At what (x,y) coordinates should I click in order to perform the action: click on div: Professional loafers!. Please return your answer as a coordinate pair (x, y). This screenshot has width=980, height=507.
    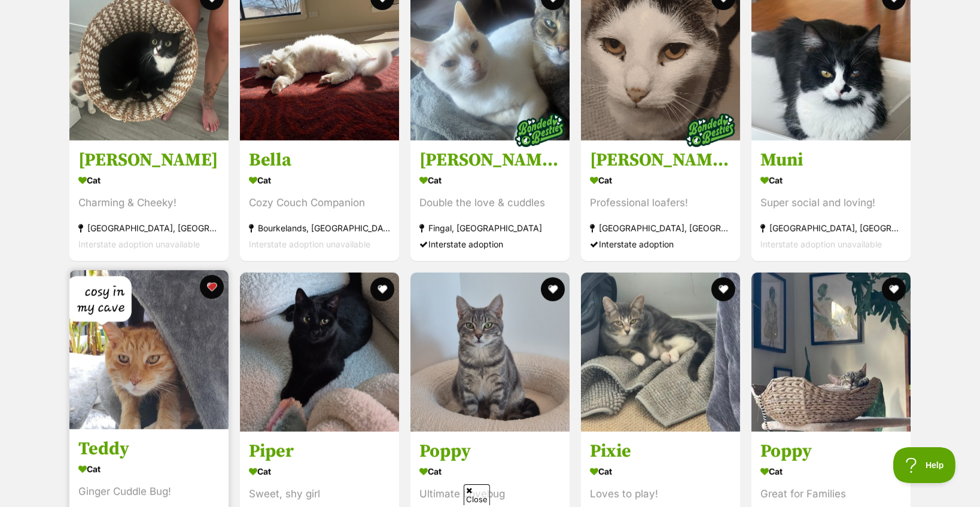
    Looking at the image, I should click on (661, 203).